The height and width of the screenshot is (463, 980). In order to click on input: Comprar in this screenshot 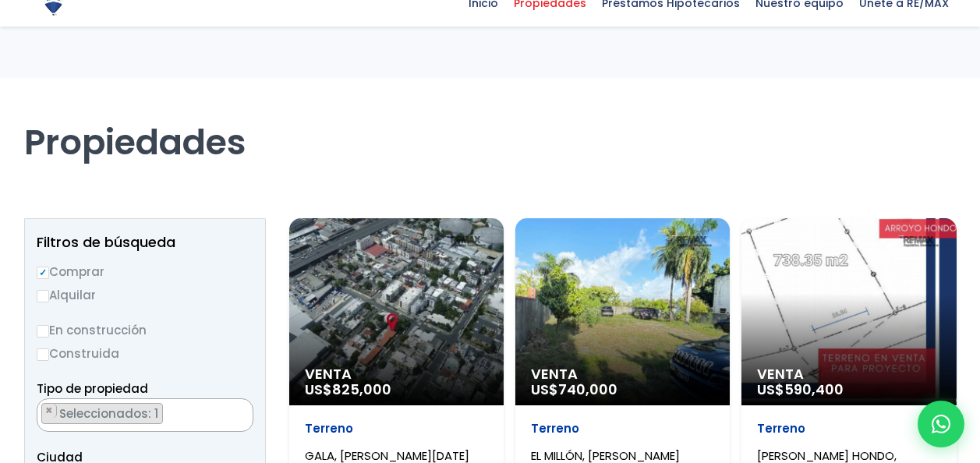, I will do `click(43, 272)`.